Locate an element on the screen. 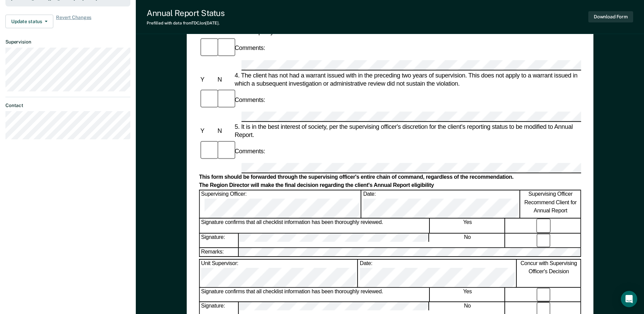 Image resolution: width=644 pixels, height=314 pixels. div: 4. The client has not had a warrant issued with in the preceding two years of supervision. This d... is located at coordinates (407, 80).